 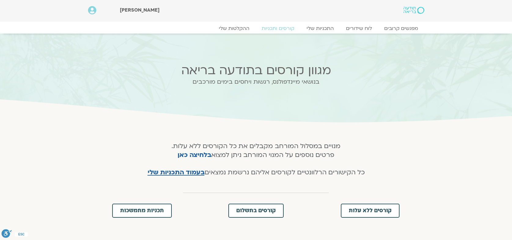 I want to click on a: קורסים בתשלום, so click(x=256, y=211).